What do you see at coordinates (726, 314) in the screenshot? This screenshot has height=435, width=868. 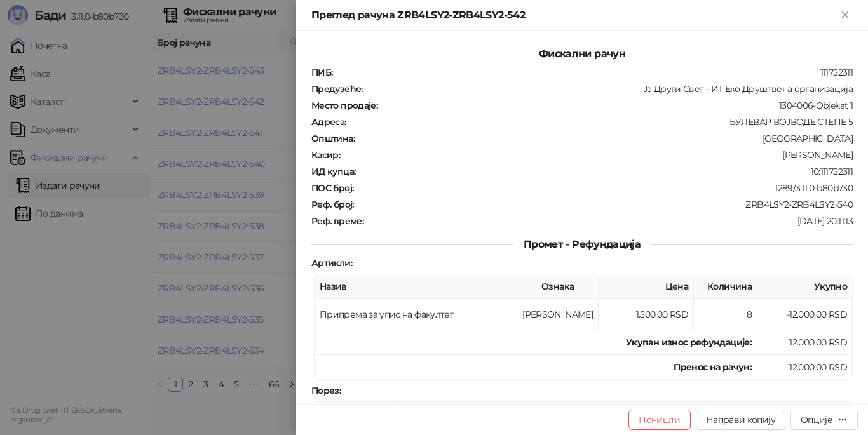 I see `td: 8` at bounding box center [726, 314].